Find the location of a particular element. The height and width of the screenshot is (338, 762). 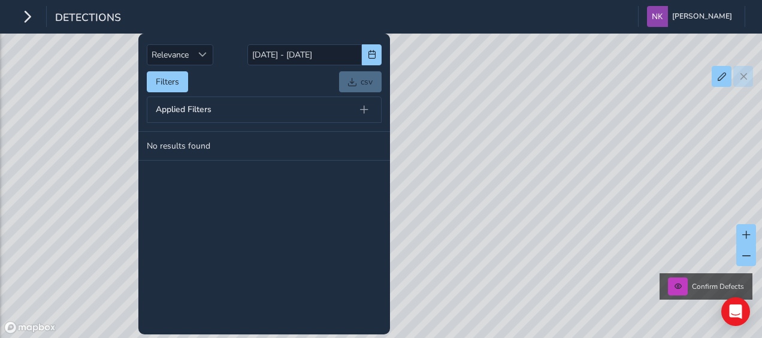

td: No results found is located at coordinates (264, 146).